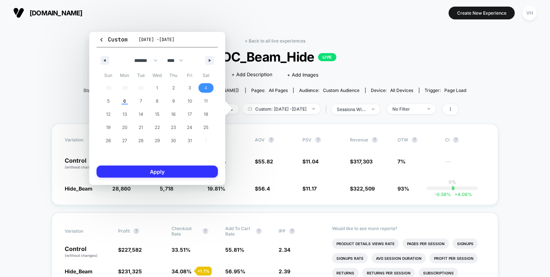 This screenshot has width=550, height=277. What do you see at coordinates (206, 127) in the screenshot?
I see `span: 25` at bounding box center [206, 127].